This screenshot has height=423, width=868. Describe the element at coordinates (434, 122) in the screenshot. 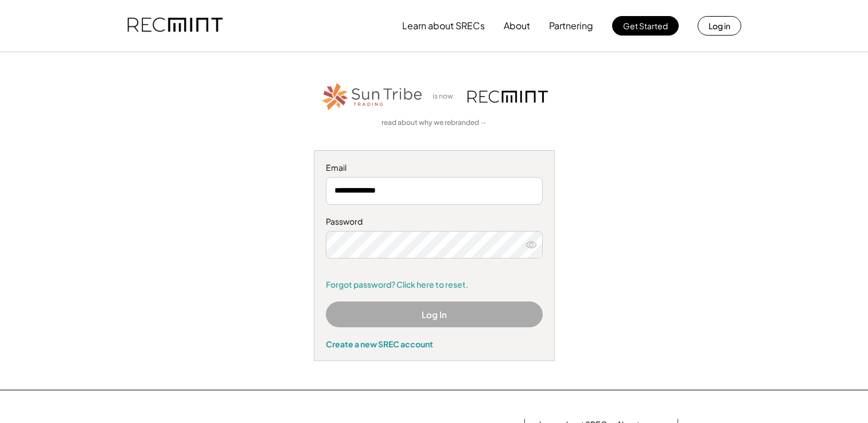

I see `a: read about why we rebranded →` at that location.